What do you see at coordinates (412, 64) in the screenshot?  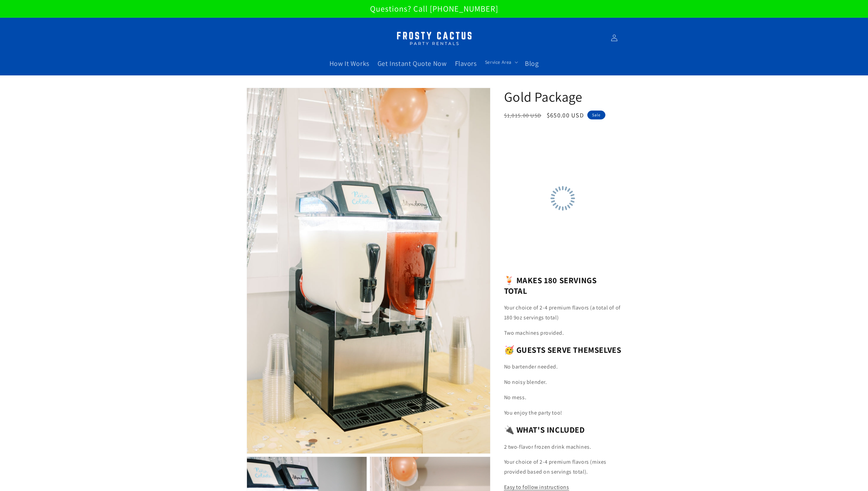 I see `span: Get Instant Quote Now` at bounding box center [412, 64].